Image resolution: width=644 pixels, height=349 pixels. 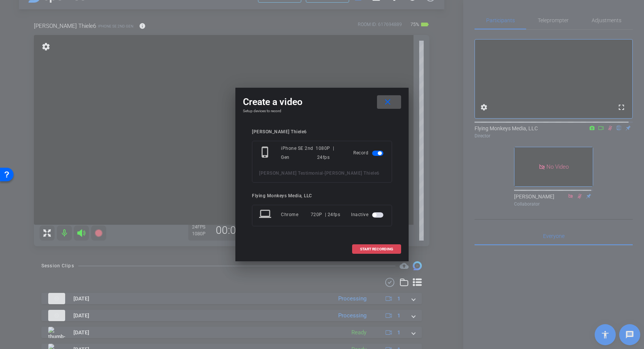 I want to click on div: 720P | 24fps, so click(x=326, y=215).